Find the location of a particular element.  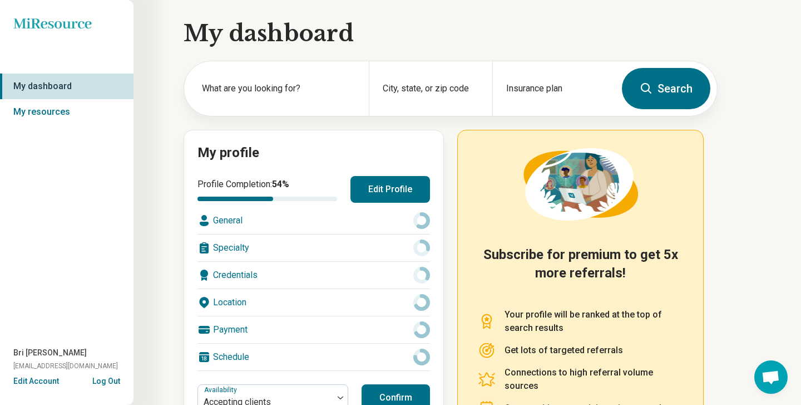

div: Payment is located at coordinates (314, 329).